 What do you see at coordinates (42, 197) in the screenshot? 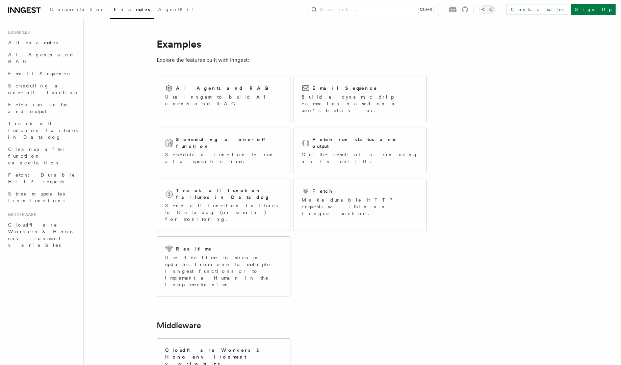
I see `a: Stream updates from functions` at bounding box center [42, 197].